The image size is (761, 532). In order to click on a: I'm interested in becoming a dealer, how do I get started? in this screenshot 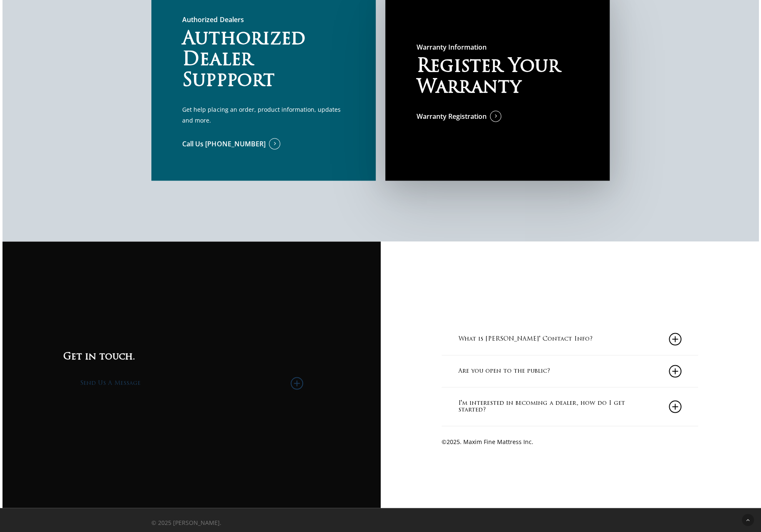, I will do `click(570, 406)`.